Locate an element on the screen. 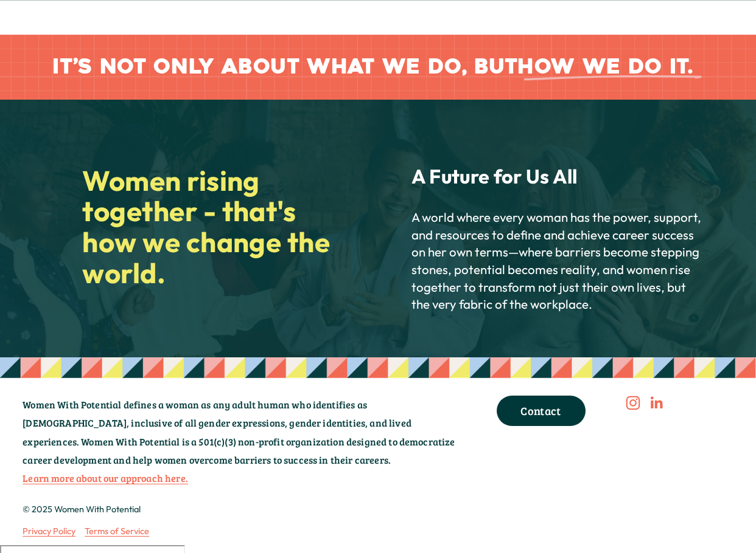 Image resolution: width=756 pixels, height=553 pixels. strong: A Future for Us All is located at coordinates (494, 177).